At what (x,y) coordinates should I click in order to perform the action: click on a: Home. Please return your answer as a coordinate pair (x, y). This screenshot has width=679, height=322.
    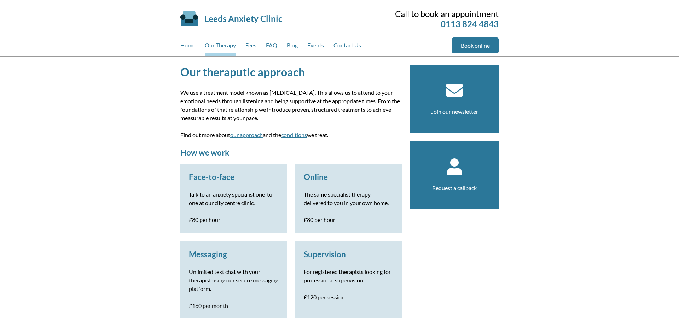
    Looking at the image, I should click on (188, 47).